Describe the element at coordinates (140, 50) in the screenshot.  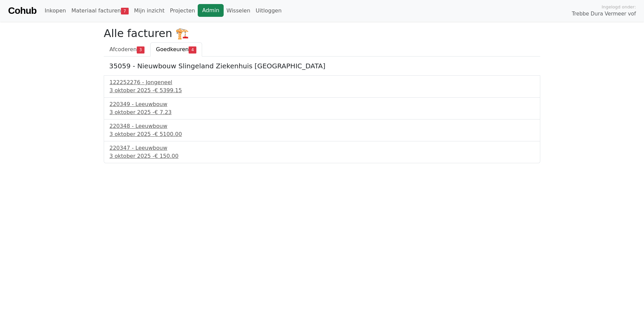
I see `span: 3` at that location.